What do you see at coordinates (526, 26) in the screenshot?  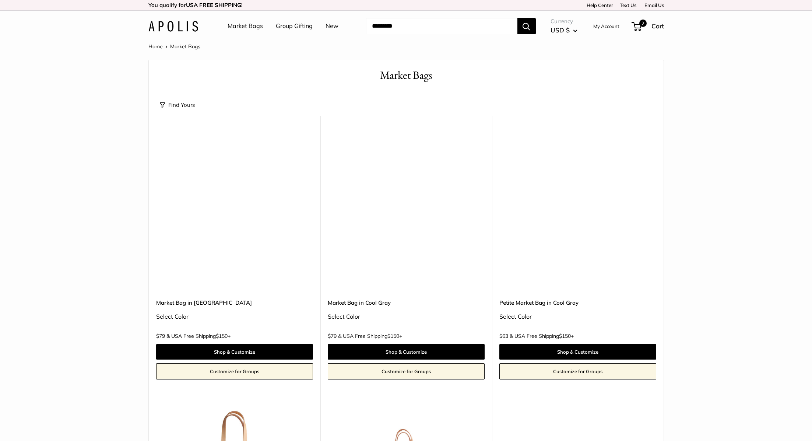 I see `button: Search` at bounding box center [526, 26].